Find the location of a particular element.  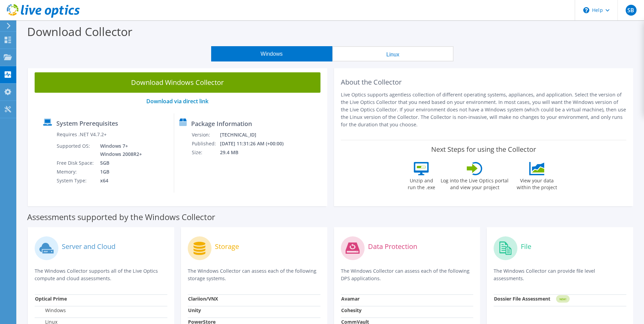

td: 5GB is located at coordinates (119, 163).